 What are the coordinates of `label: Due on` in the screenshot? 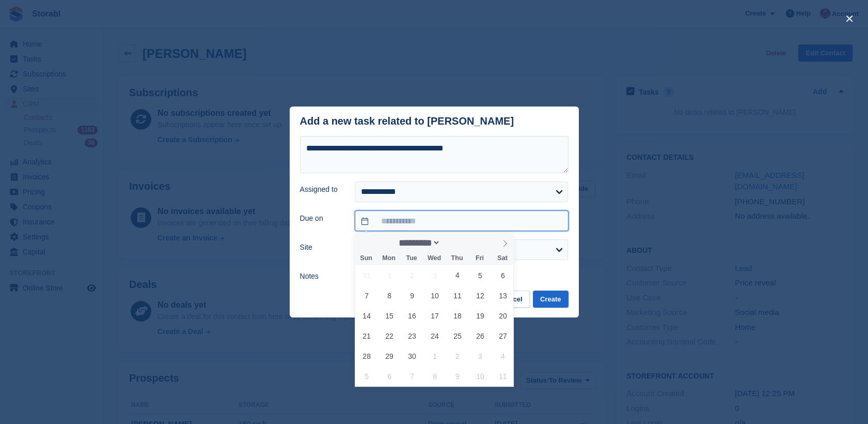 It's located at (321, 218).